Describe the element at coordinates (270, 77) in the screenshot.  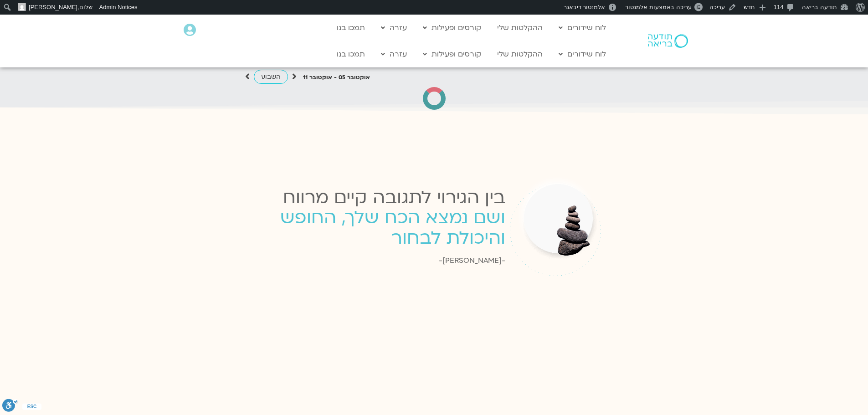
I see `a: השבוע` at that location.